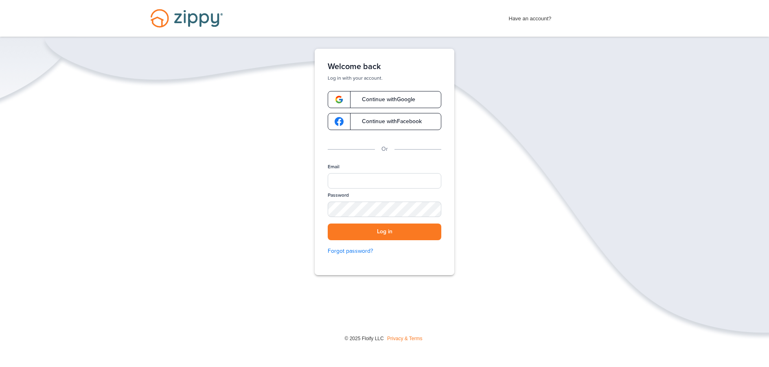  I want to click on p: Or, so click(385, 149).